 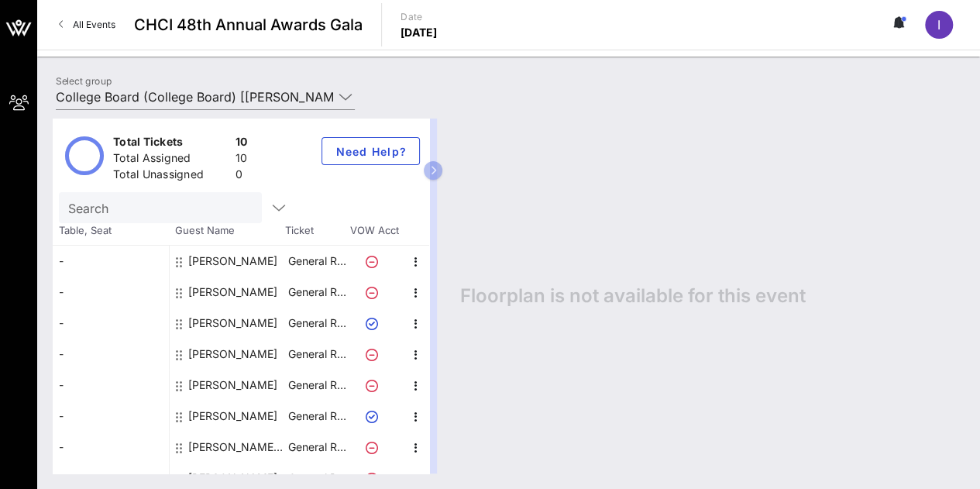 I want to click on a: All Events, so click(x=87, y=25).